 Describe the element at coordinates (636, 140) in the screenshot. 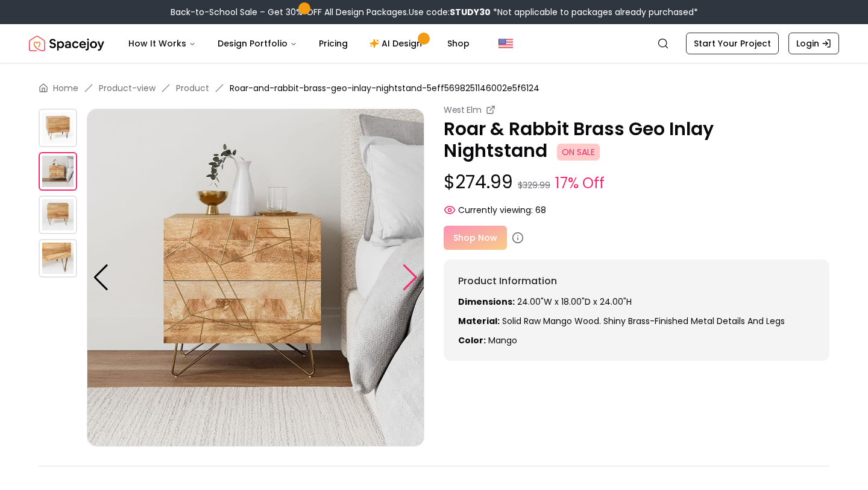

I see `p: Roar & Rabbit Brass Geo Inlay Nightstand` at that location.